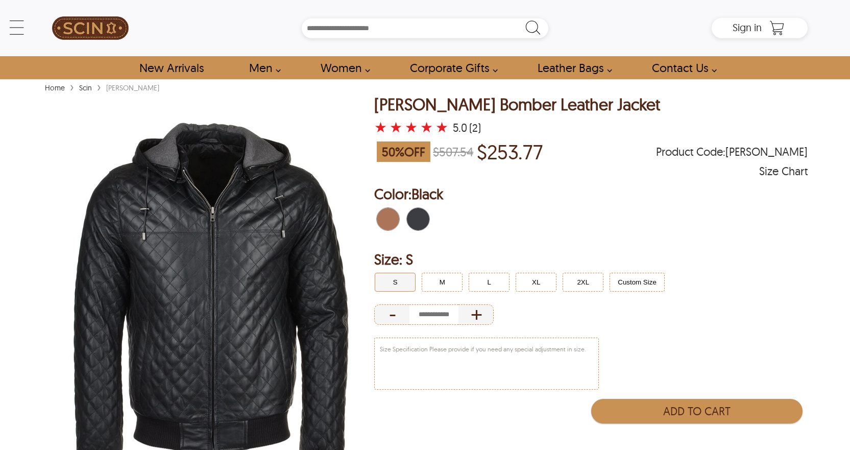 Image resolution: width=850 pixels, height=450 pixels. What do you see at coordinates (442, 282) in the screenshot?
I see `button: Click to select M` at bounding box center [442, 282].